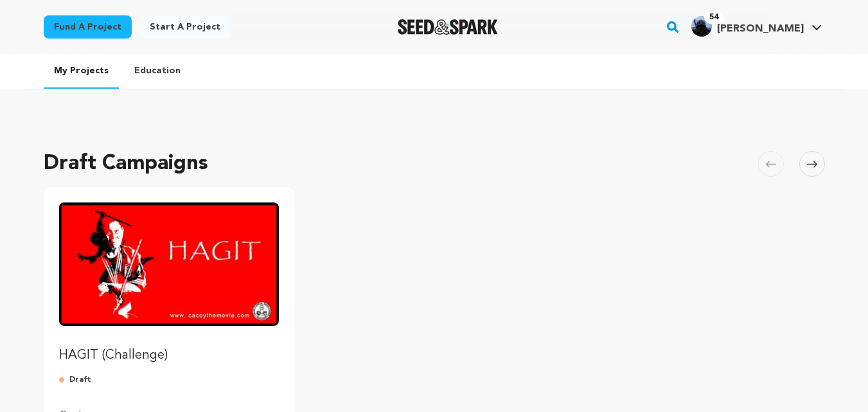 The height and width of the screenshot is (412, 868). I want to click on a: Seed&Spark Homepage, so click(448, 27).